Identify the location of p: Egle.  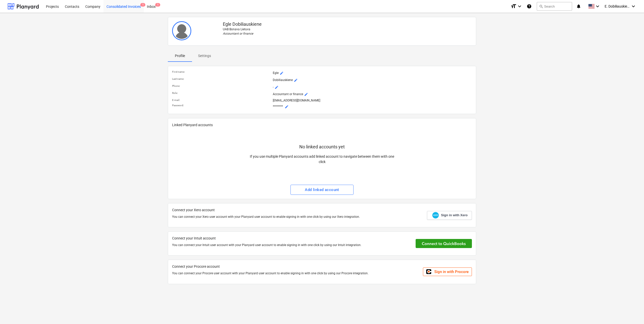
(372, 73).